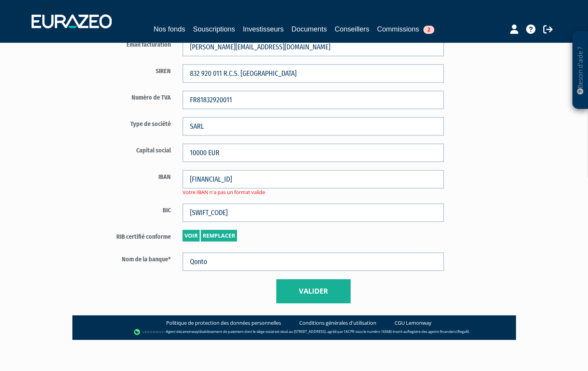  Describe the element at coordinates (132, 96) in the screenshot. I see `label: Numéro de TVA` at that location.